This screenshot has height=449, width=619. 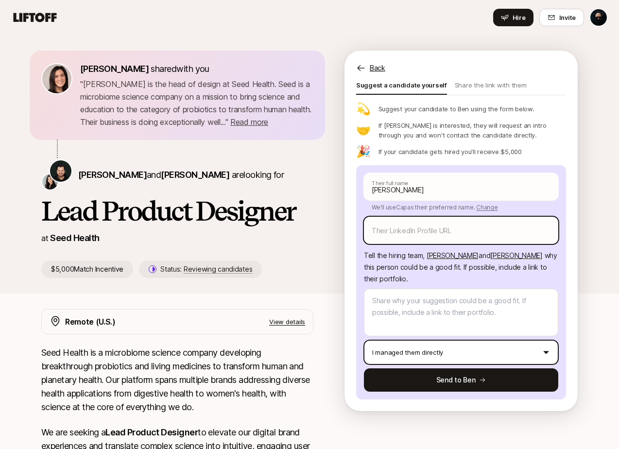 What do you see at coordinates (519, 17) in the screenshot?
I see `span: Hire` at bounding box center [519, 17].